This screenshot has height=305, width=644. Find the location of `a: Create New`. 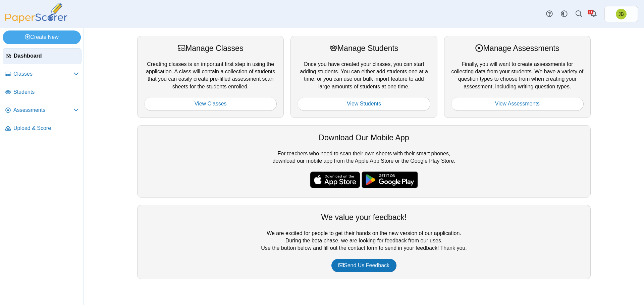

a: Create New is located at coordinates (42, 37).